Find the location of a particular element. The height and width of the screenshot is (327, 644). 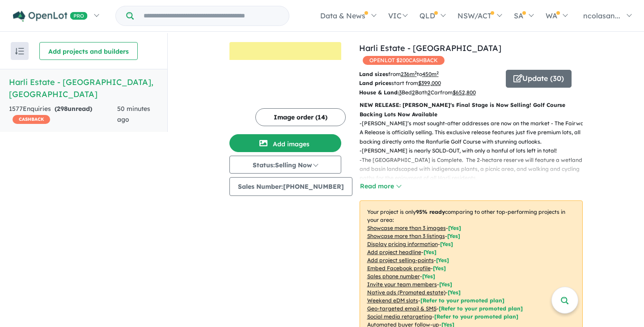

button: Add images is located at coordinates (286, 143).